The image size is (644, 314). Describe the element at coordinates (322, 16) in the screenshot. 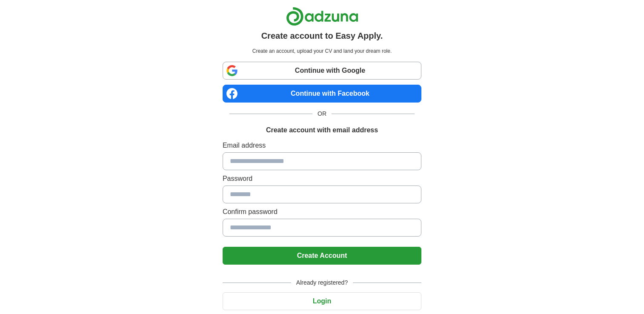

I see `img: Adzuna logo` at that location.